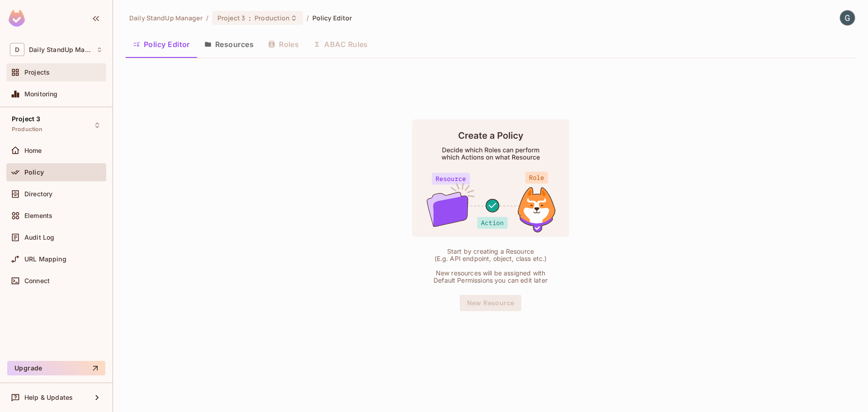  What do you see at coordinates (61, 50) in the screenshot?
I see `span: Workspace: Daily StandUp Manager` at bounding box center [61, 50].